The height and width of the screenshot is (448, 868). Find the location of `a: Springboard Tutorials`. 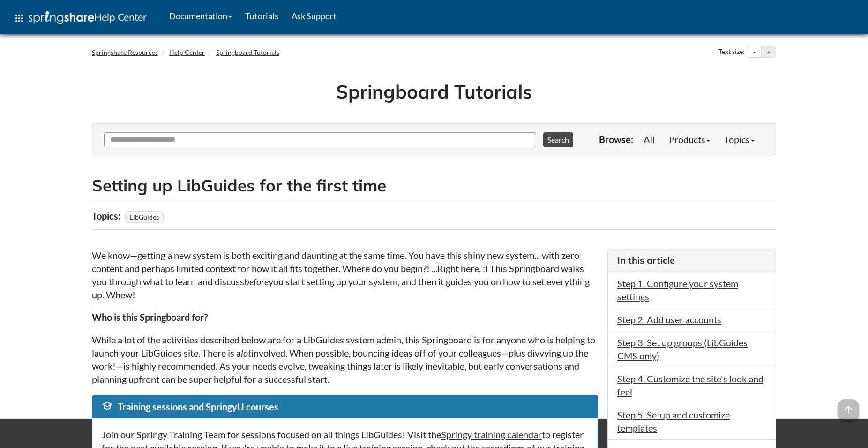

a: Springboard Tutorials is located at coordinates (247, 52).